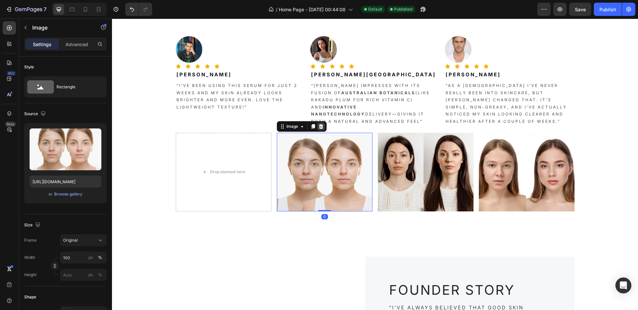  What do you see at coordinates (65, 182) in the screenshot?
I see `input: https://example.com/image.jpg` at bounding box center [65, 182].